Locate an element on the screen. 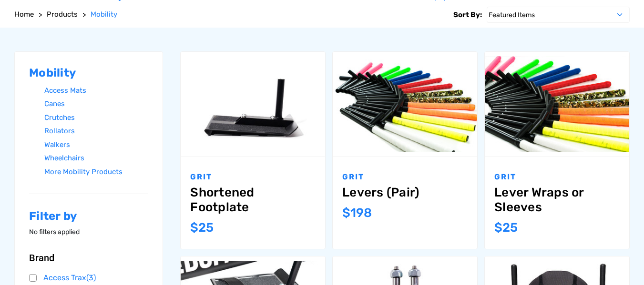  img: GRIT Shortened Footplate: steel platform for resting feet when using GRIT Freedom Chair shown wit... is located at coordinates (253, 104).